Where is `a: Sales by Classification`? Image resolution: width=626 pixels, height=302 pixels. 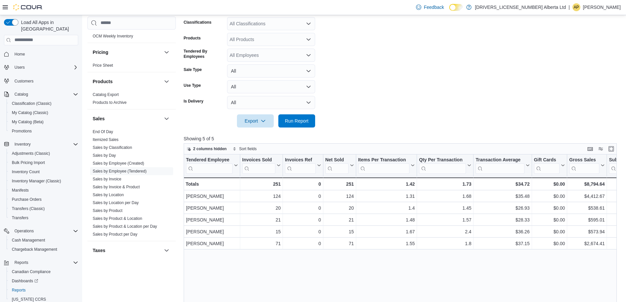 a: Sales by Classification is located at coordinates (112, 147).